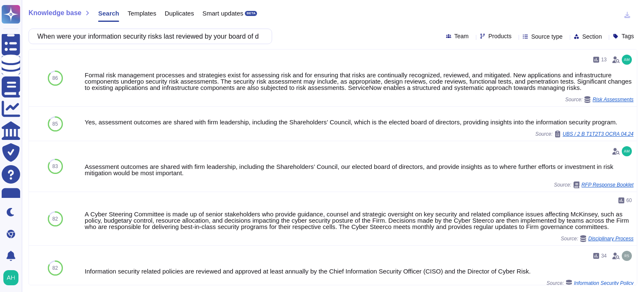 The height and width of the screenshot is (292, 644). Describe the element at coordinates (604, 283) in the screenshot. I see `span: Information Security Policy` at that location.